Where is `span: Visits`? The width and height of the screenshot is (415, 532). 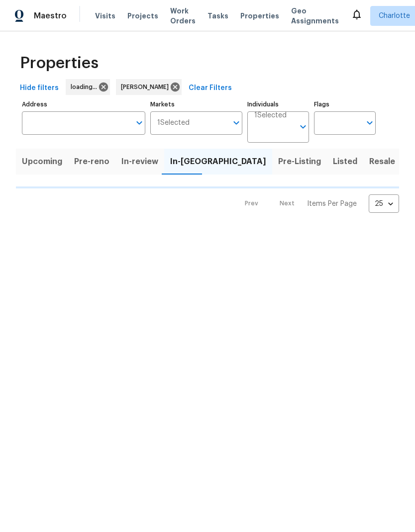 span: Visits is located at coordinates (105, 16).